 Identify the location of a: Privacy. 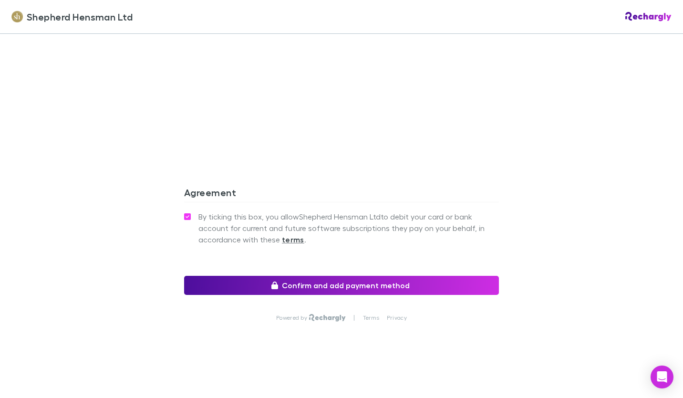
(397, 317).